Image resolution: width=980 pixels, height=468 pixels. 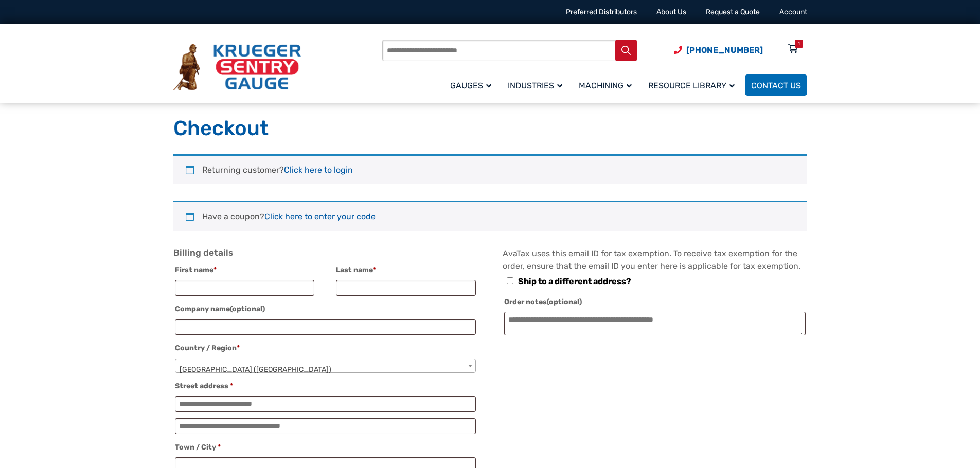 I want to click on label: First name, so click(x=245, y=270).